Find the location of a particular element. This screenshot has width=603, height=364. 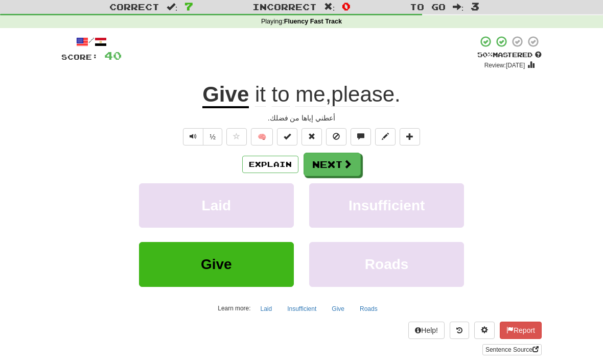

span: Correct is located at coordinates (134, 7).